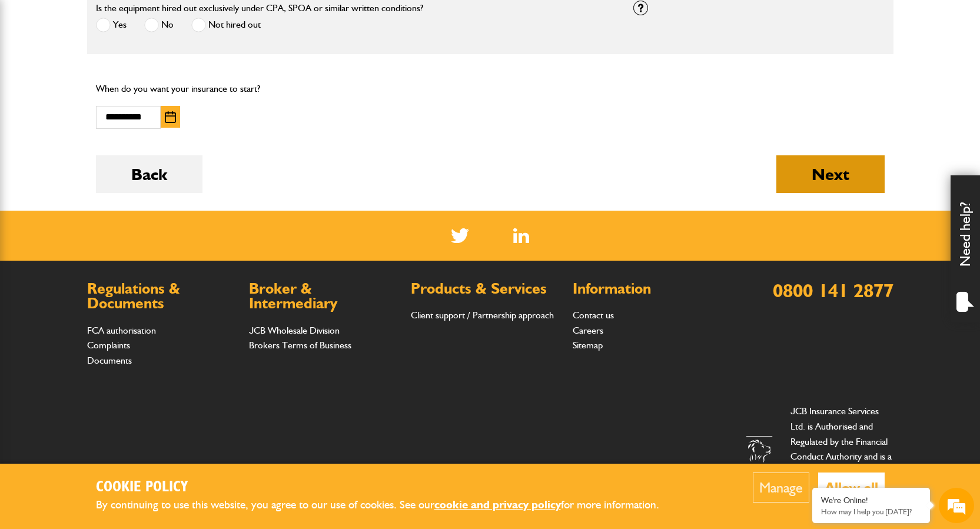  Describe the element at coordinates (121, 330) in the screenshot. I see `a: FCA authorisation` at that location.